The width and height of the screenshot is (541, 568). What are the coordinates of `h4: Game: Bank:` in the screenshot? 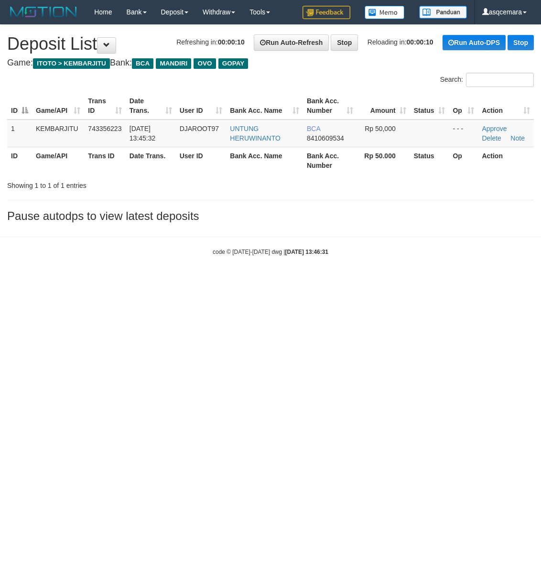 It's located at (271, 63).